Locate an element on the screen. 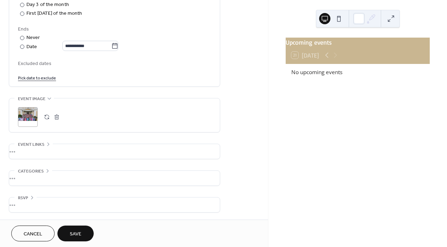  div: Date is located at coordinates (72, 47).